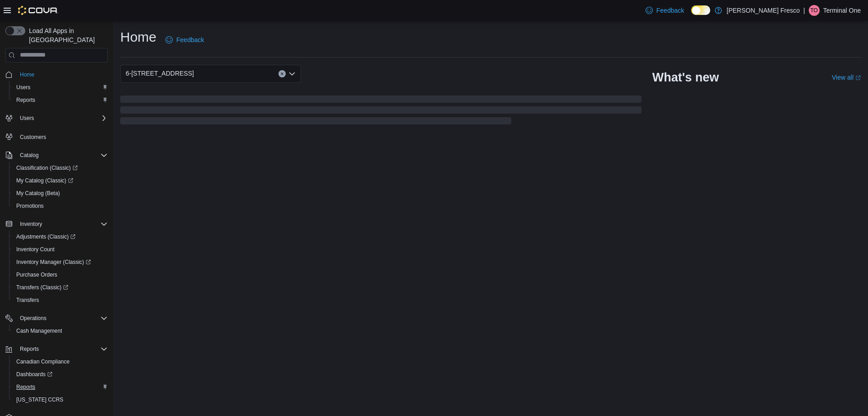  I want to click on a: Inventory Count, so click(35, 249).